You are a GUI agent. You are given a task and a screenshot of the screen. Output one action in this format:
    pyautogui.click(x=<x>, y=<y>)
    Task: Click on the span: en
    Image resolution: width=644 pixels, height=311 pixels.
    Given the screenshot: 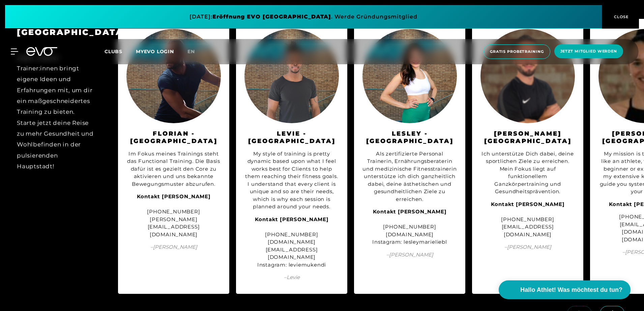 What is the action you would take?
    pyautogui.click(x=191, y=52)
    